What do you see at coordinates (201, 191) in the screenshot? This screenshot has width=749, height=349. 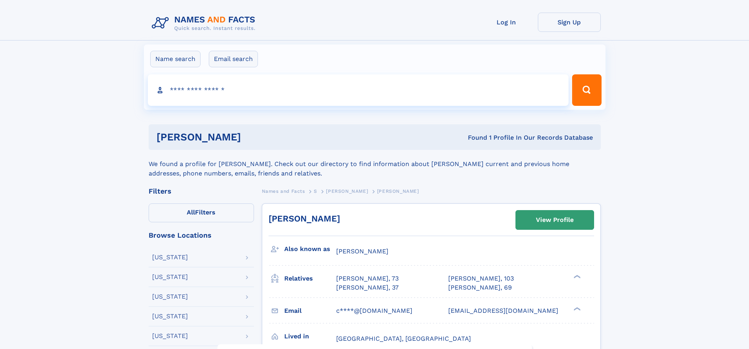 I see `div: Filters` at bounding box center [201, 191].